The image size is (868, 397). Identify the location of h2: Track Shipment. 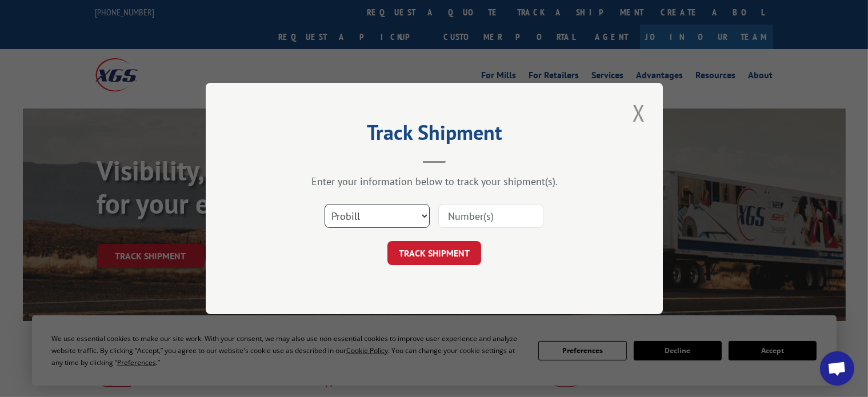
(434, 136).